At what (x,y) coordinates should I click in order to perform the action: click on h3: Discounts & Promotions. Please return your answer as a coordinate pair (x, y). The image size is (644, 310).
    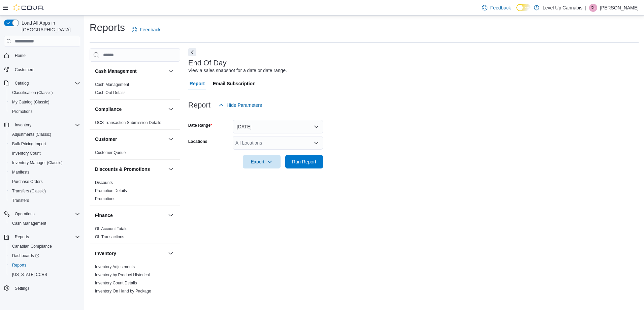
    Looking at the image, I should click on (122, 169).